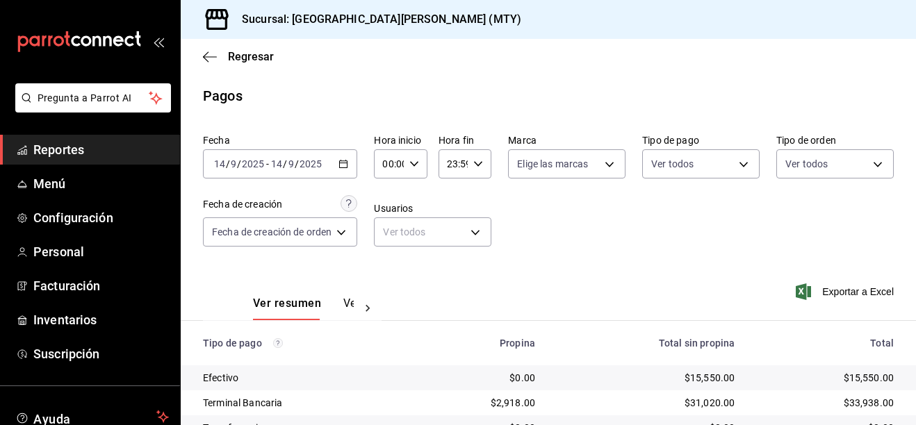 The image size is (916, 425). What do you see at coordinates (400, 140) in the screenshot?
I see `label: Hora inicio` at bounding box center [400, 140].